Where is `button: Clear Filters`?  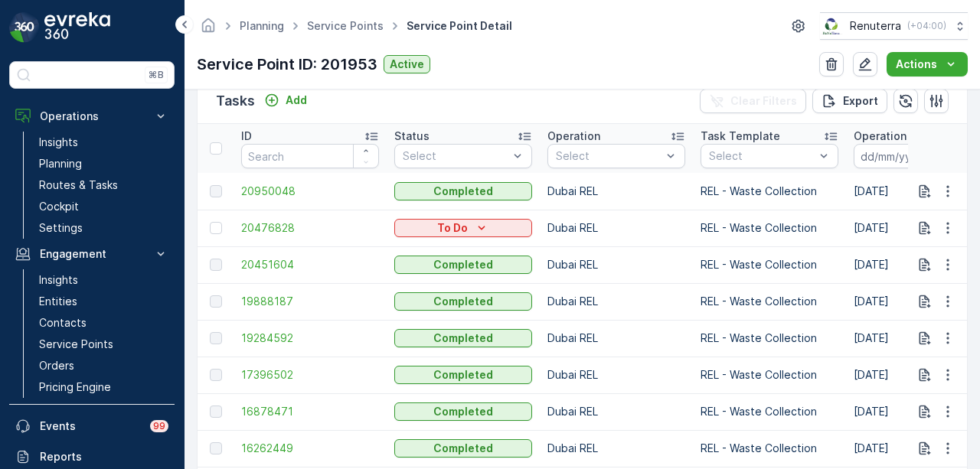 button: Clear Filters is located at coordinates (753, 101).